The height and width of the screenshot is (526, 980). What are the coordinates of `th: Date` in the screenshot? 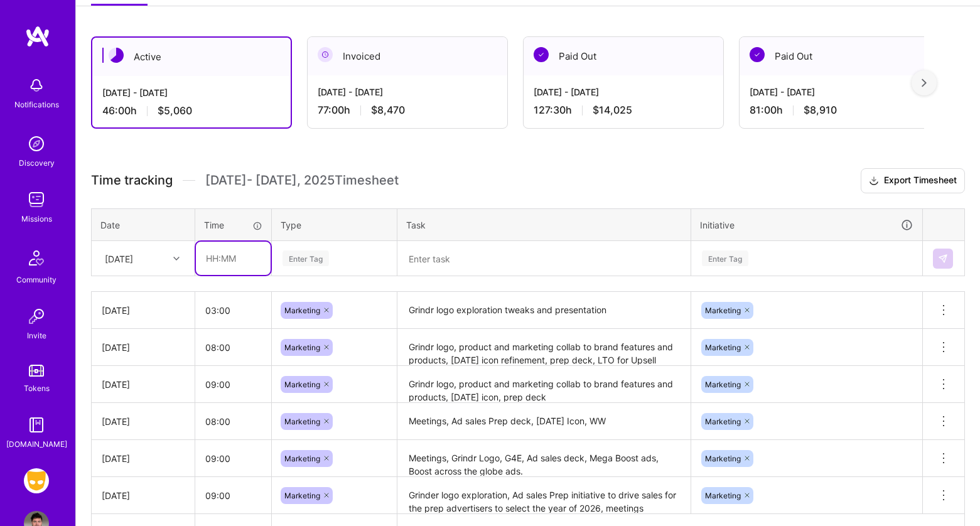 It's located at (143, 225).